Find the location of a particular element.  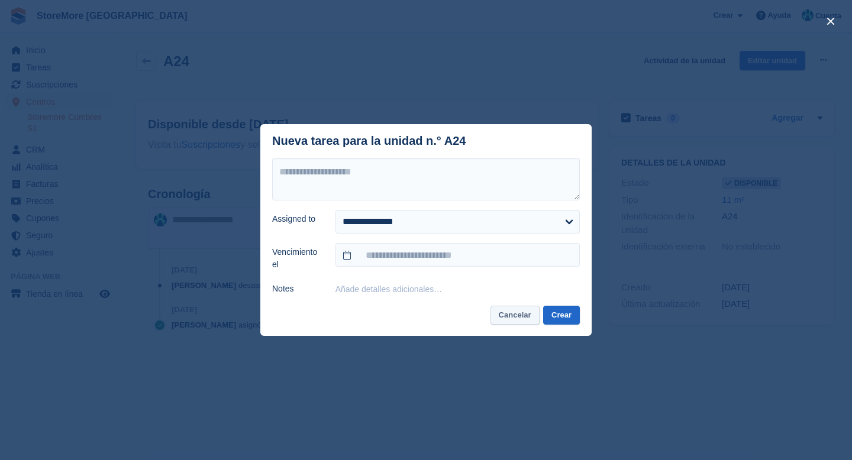

label: Vencimiento el is located at coordinates (297, 259).